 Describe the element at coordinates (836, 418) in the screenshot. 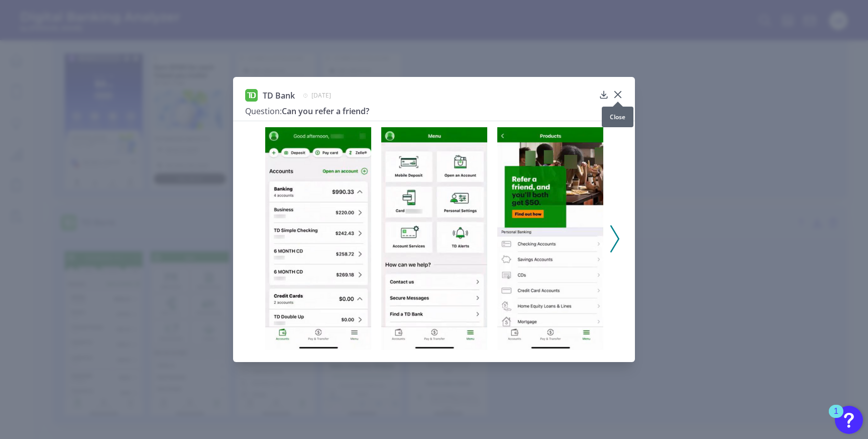

I see `div: 1` at that location.